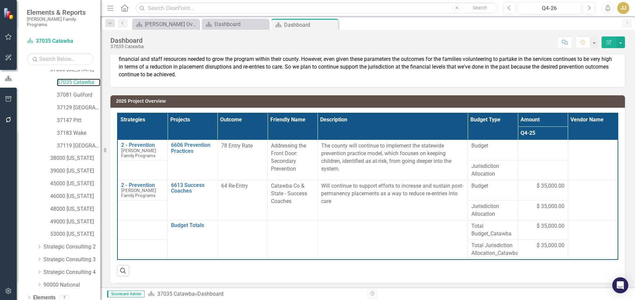 The height and width of the screenshot is (300, 635). I want to click on span: 64 Re-Entry, so click(235, 186).